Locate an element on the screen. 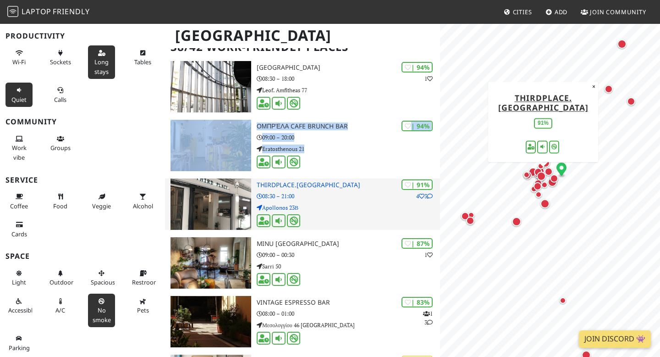 This screenshot has width=660, height=357. p: 08:30 – 21:00 is located at coordinates (348, 196).